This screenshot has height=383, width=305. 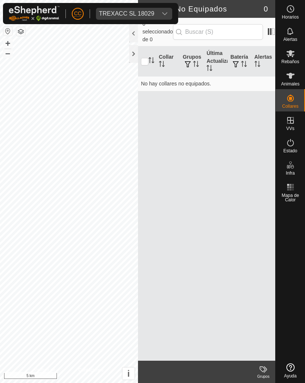 What do you see at coordinates (91, 374) in the screenshot?
I see `a: Contáctenos` at bounding box center [91, 374].